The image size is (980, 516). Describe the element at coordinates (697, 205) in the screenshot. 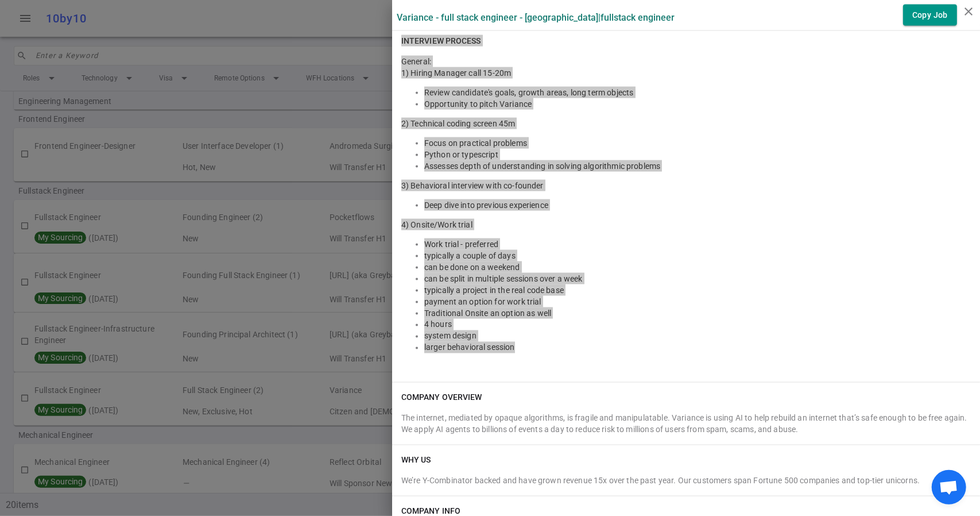

I see `li: Deep dive into previous experience` at that location.